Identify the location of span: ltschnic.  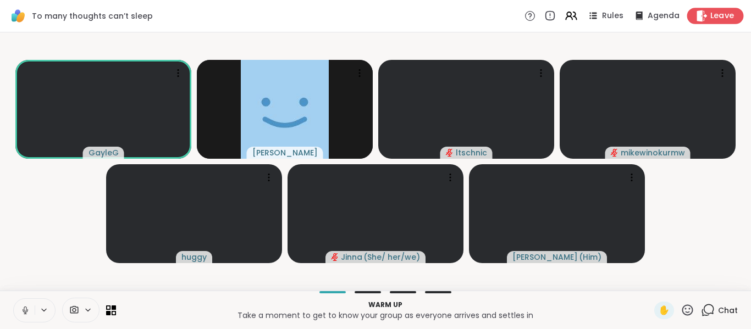
(471, 153).